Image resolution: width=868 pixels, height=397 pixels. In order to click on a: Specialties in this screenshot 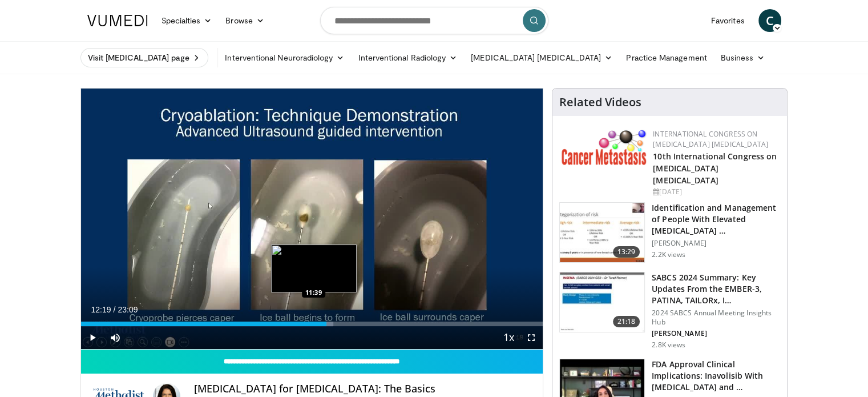, I will do `click(186, 21)`.